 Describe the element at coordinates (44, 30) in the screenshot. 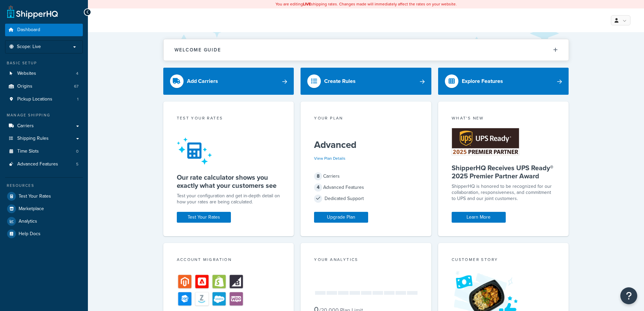

I see `li: Dashboard` at that location.